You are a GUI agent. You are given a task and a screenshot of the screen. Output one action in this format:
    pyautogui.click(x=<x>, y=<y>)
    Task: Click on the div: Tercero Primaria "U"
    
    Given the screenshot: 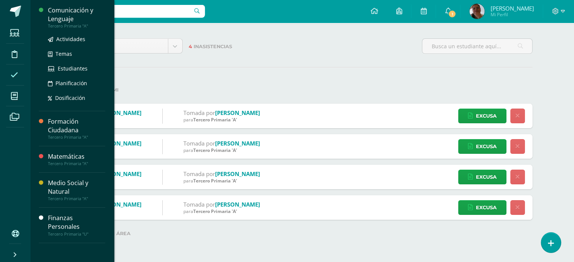 What is the action you would take?
    pyautogui.click(x=77, y=234)
    